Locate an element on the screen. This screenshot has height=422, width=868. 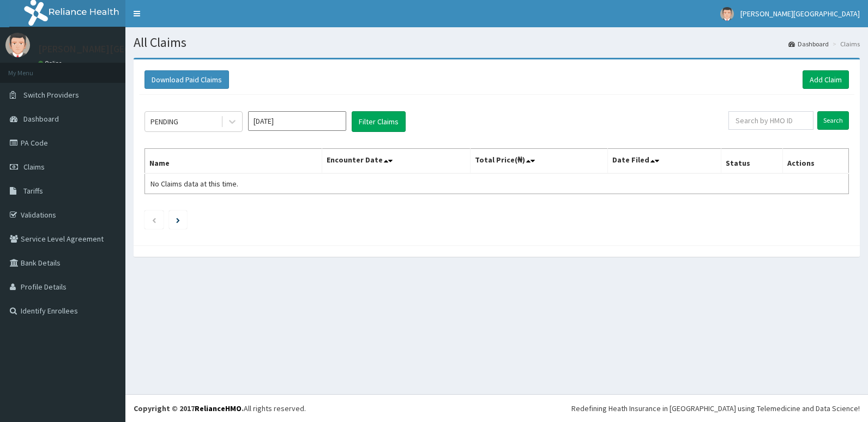
th: Status is located at coordinates (752, 162).